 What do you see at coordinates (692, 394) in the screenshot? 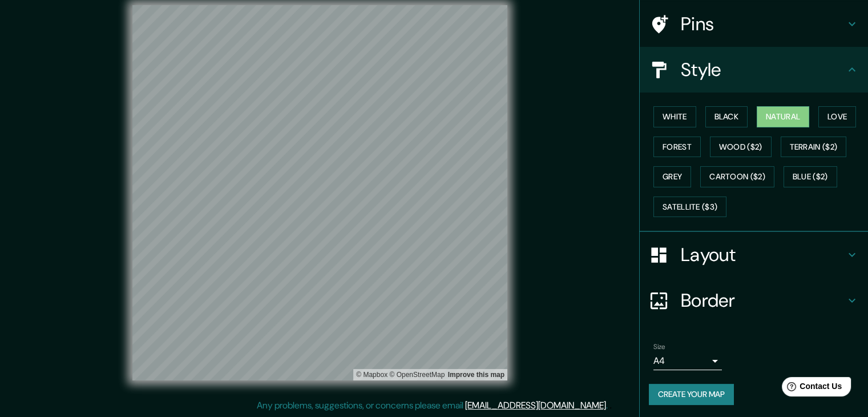
I see `button: Create your map` at bounding box center [692, 394].